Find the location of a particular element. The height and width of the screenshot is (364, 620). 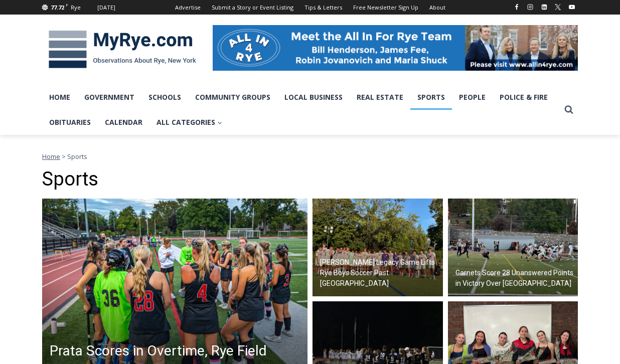

a: Local Business is located at coordinates (314, 97).